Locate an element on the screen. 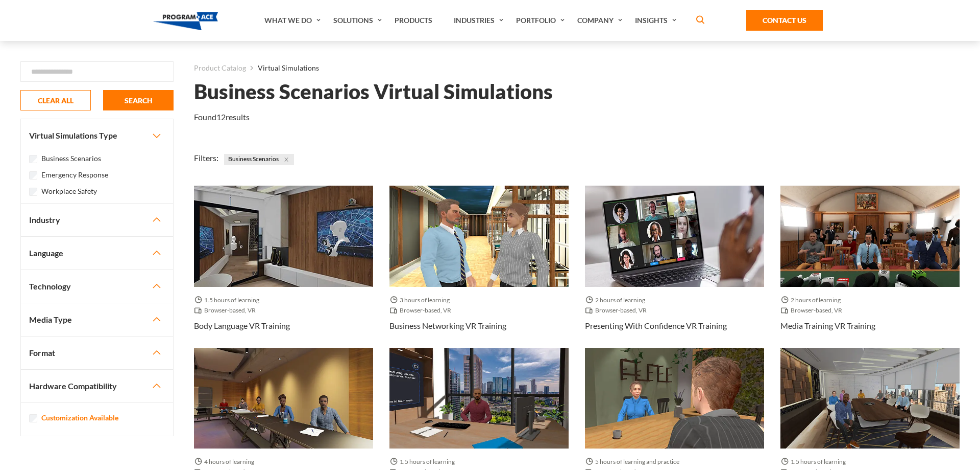 Image resolution: width=980 pixels, height=470 pixels. span: Business Scenarios is located at coordinates (259, 159).